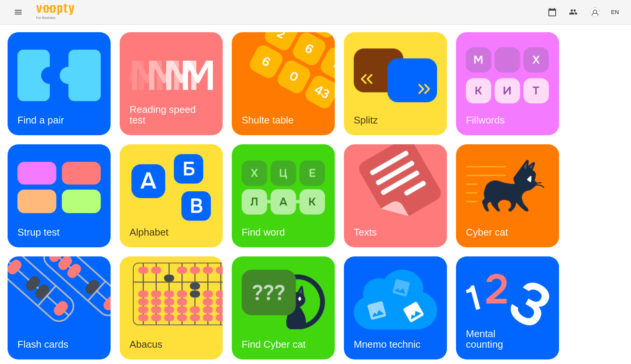 This screenshot has width=631, height=364. Describe the element at coordinates (366, 120) in the screenshot. I see `h3: Splitz` at that location.